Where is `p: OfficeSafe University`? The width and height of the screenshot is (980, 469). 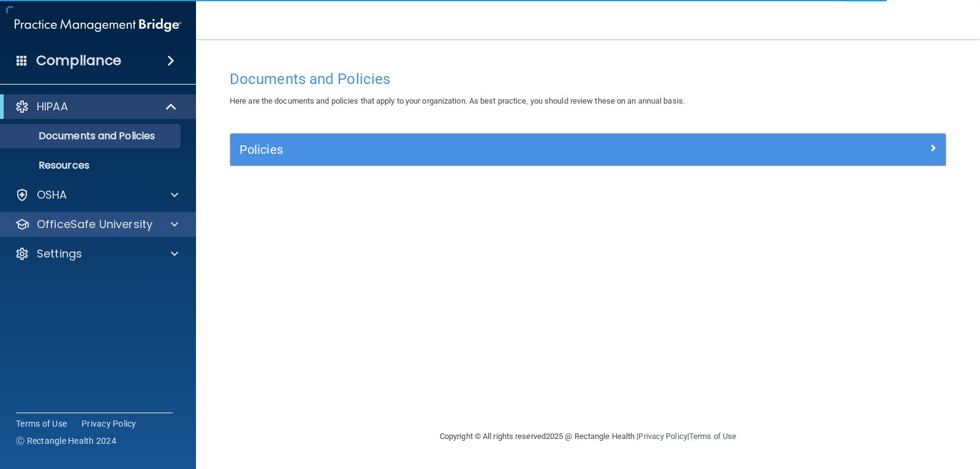
p: OfficeSafe University is located at coordinates (94, 224).